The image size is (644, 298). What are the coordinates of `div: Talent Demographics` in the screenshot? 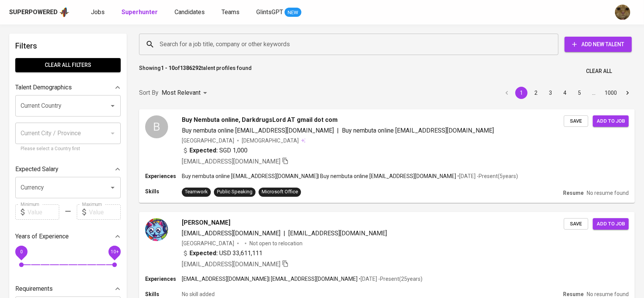 It's located at (68, 87).